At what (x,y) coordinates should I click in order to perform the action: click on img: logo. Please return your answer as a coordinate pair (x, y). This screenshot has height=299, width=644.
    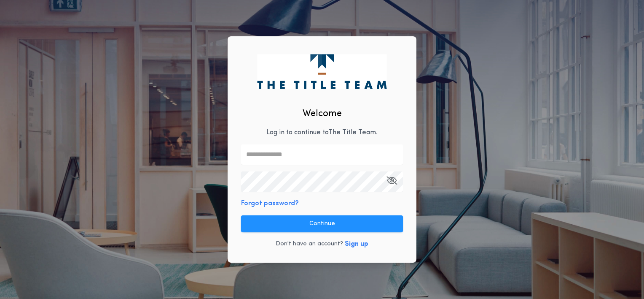
    Looking at the image, I should click on (322, 71).